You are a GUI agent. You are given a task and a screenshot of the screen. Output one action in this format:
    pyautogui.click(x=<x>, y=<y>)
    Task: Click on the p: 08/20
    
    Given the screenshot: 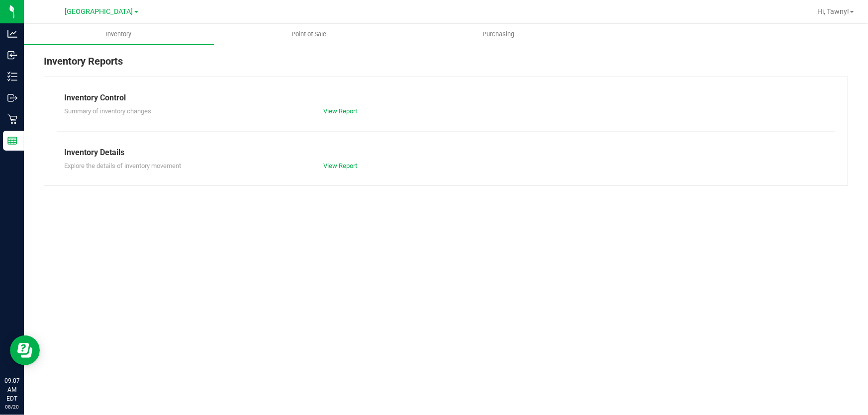 What is the action you would take?
    pyautogui.click(x=12, y=407)
    